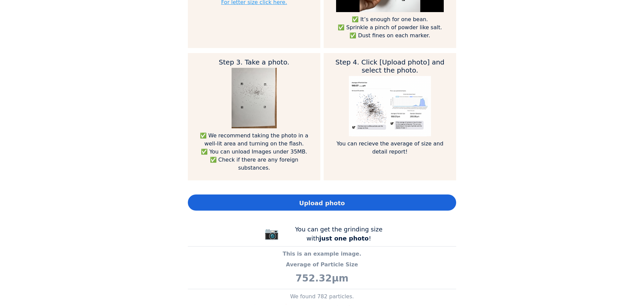  What do you see at coordinates (322, 254) in the screenshot?
I see `p: This is an example image.` at bounding box center [322, 254].